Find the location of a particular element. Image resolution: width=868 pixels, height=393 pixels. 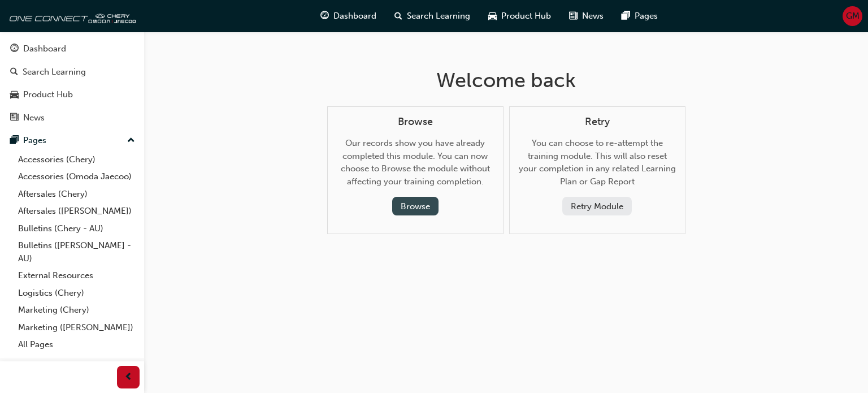

h4: Retry is located at coordinates (598, 122).